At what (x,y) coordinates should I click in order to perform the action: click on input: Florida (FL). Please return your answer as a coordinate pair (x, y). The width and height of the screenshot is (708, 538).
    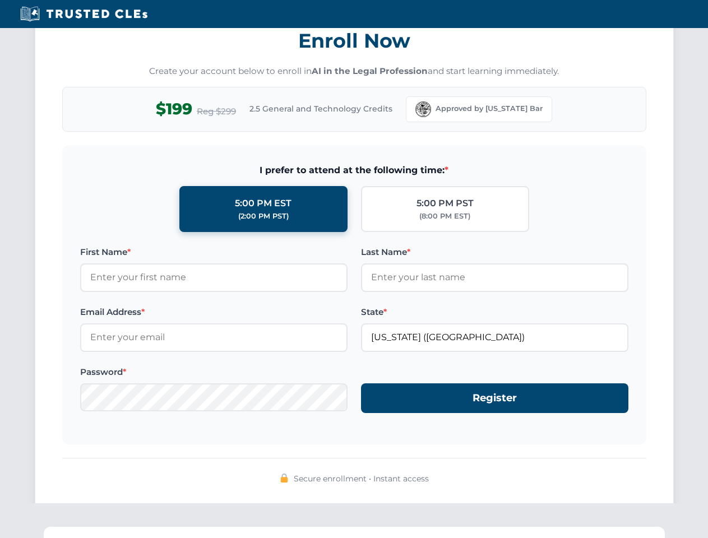
    Looking at the image, I should click on (494, 337).